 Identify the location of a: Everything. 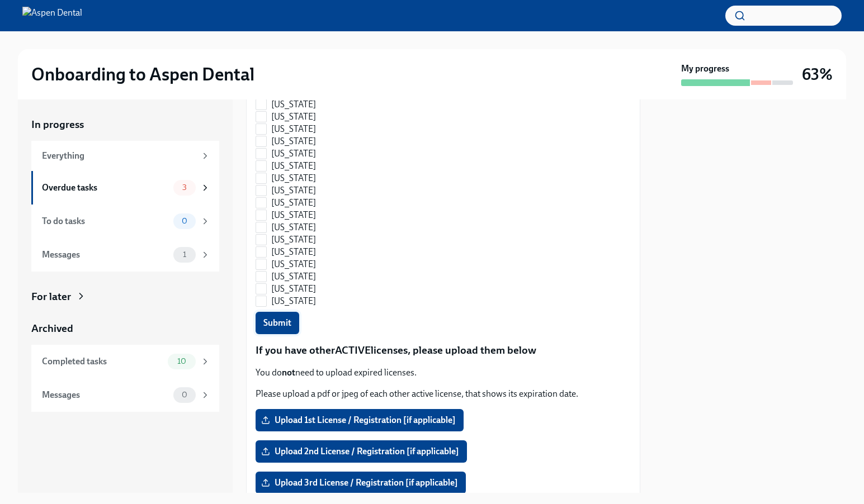
(126, 156).